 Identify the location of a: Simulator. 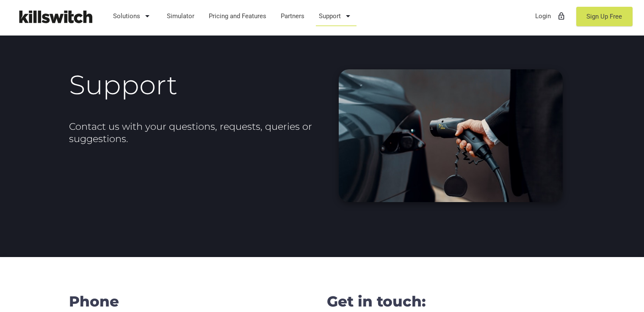
(181, 16).